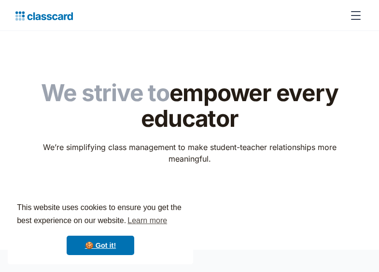  I want to click on div: menu, so click(354, 15).